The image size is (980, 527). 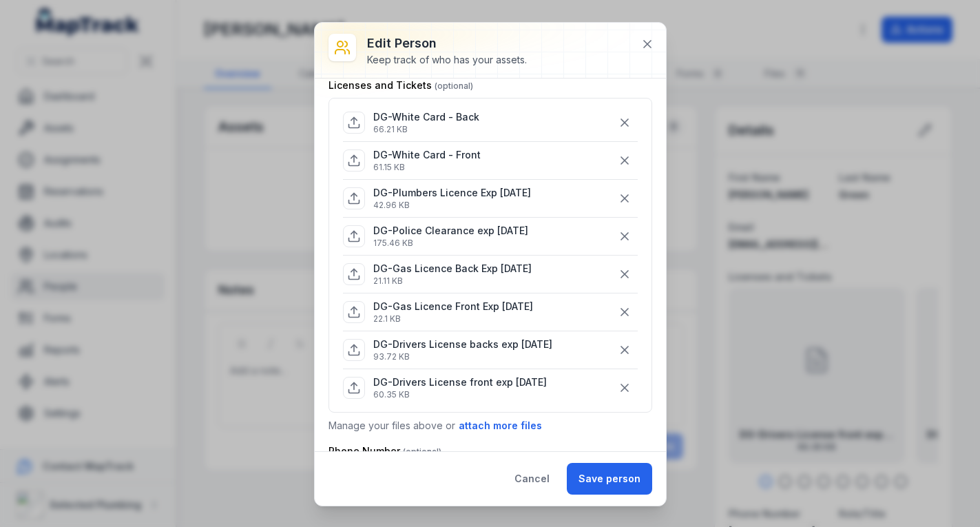 I want to click on p: DG-White Card - Front, so click(x=427, y=155).